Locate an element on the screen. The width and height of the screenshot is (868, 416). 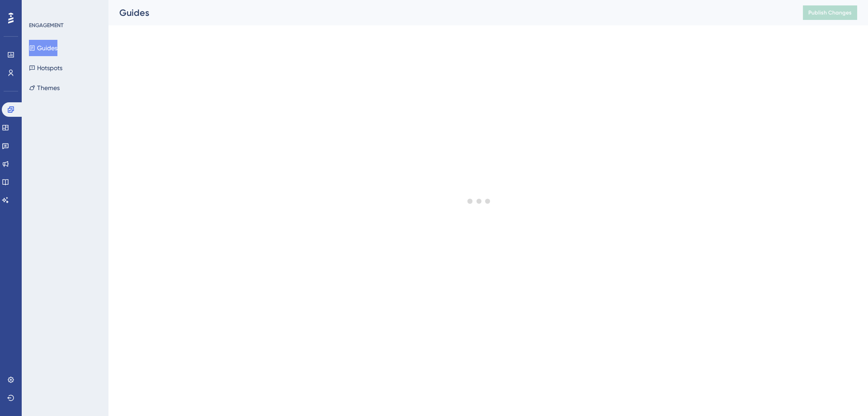
button: Publish Changes is located at coordinates (830, 13).